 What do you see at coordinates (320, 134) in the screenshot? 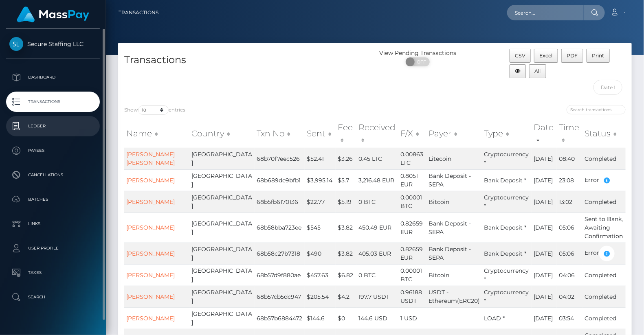
I see `th: Sent: activate to sort column ascending` at bounding box center [320, 134].